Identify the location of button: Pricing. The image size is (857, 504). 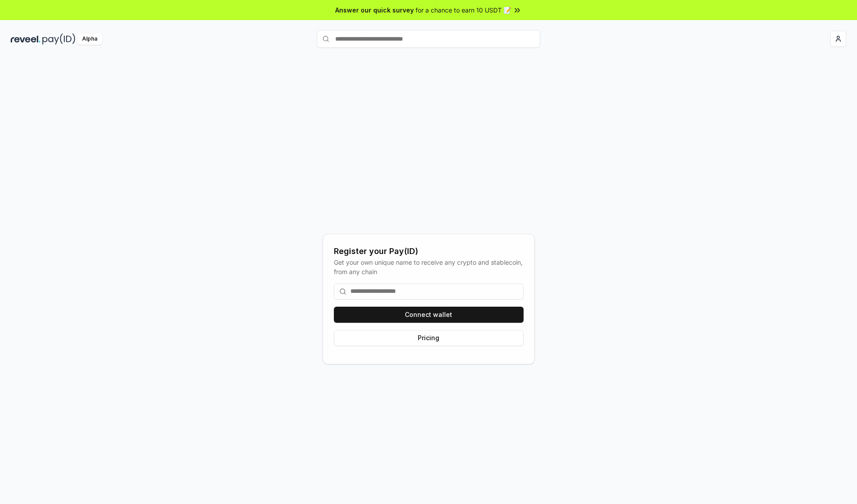
(429, 338).